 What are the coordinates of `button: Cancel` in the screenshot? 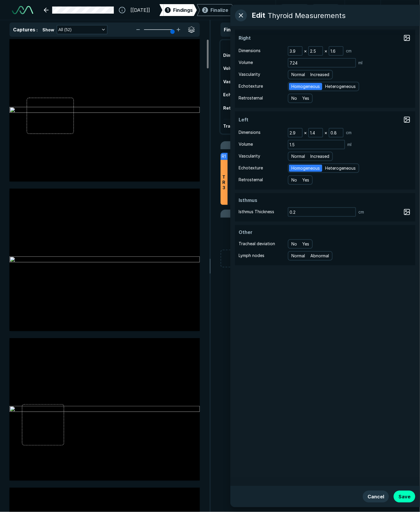 It's located at (376, 497).